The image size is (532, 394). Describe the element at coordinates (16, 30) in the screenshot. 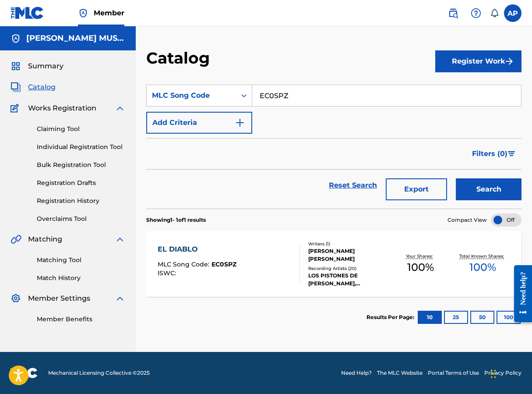

I see `div: Need help?` at that location.